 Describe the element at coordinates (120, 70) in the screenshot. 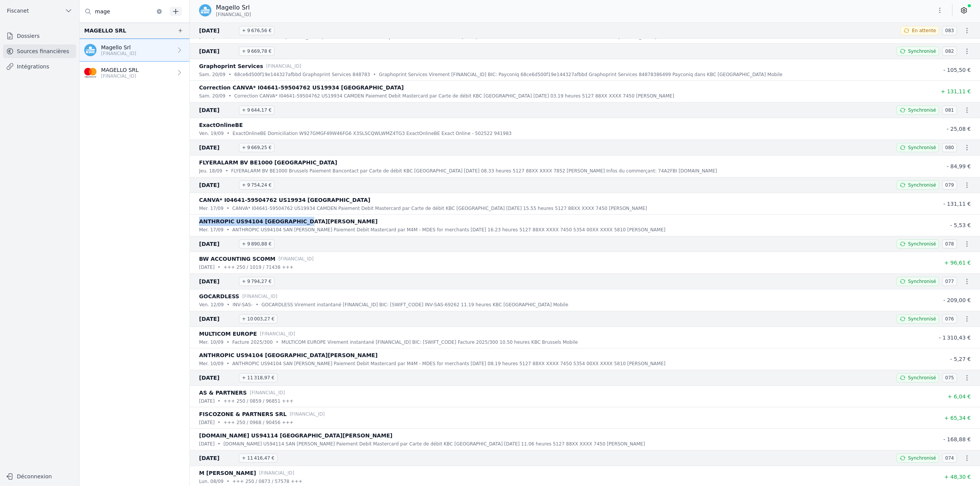

I see `p: MAGELLO SRL` at that location.